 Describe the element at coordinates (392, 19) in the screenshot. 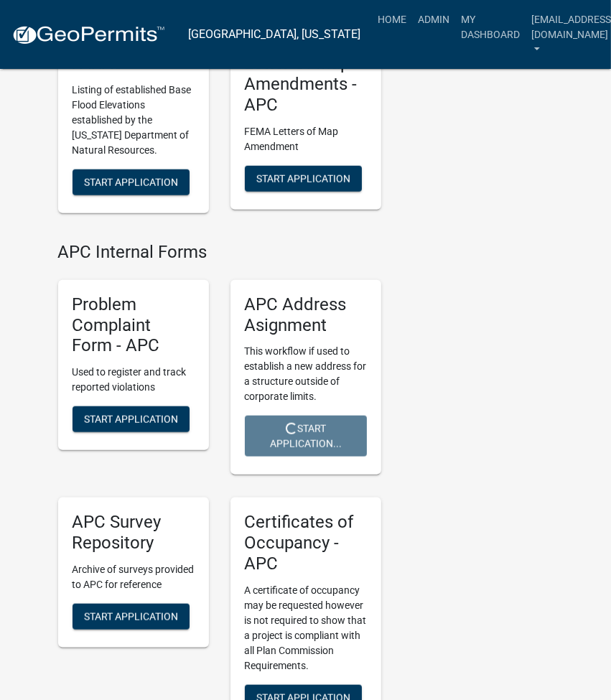

I see `a: Home` at that location.